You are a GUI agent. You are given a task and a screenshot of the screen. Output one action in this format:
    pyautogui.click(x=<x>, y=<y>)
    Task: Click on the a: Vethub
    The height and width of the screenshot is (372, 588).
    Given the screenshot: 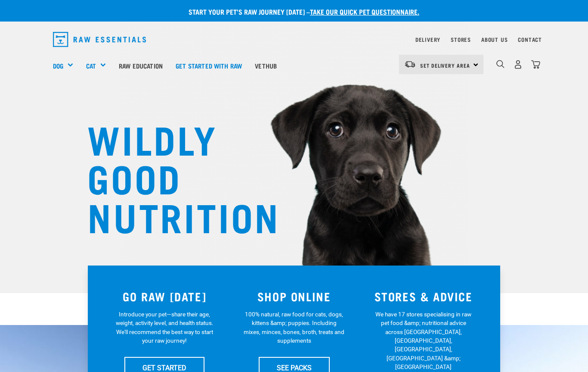 What is the action you would take?
    pyautogui.click(x=266, y=66)
    